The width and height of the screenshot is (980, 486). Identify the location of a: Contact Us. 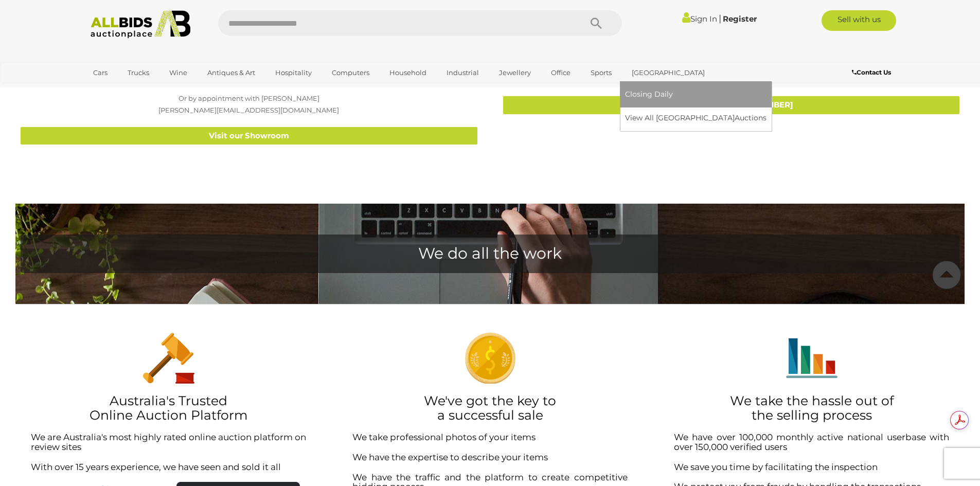
(872, 72).